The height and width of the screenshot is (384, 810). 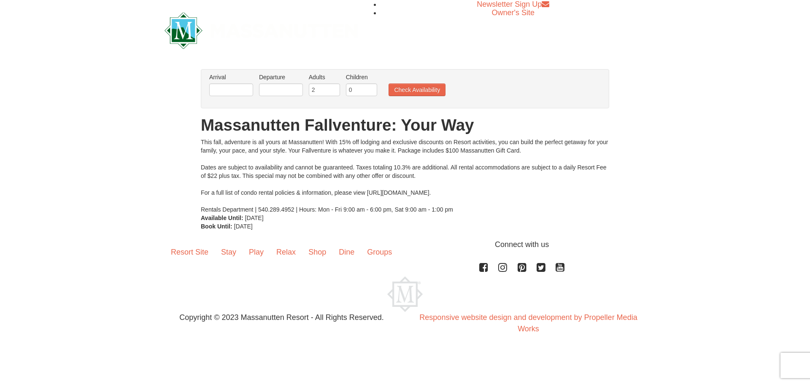 I want to click on div: This fall, adventure is all yours at Massanutten! With 15% off lodging and exclusive discounts on..., so click(x=405, y=176).